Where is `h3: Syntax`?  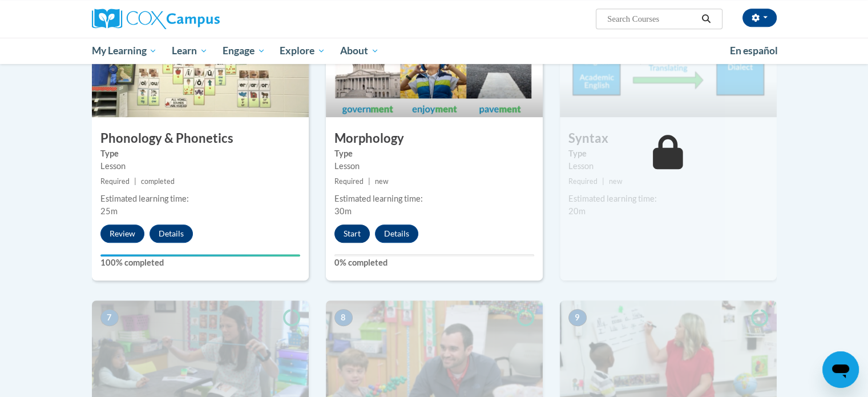 h3: Syntax is located at coordinates (668, 138).